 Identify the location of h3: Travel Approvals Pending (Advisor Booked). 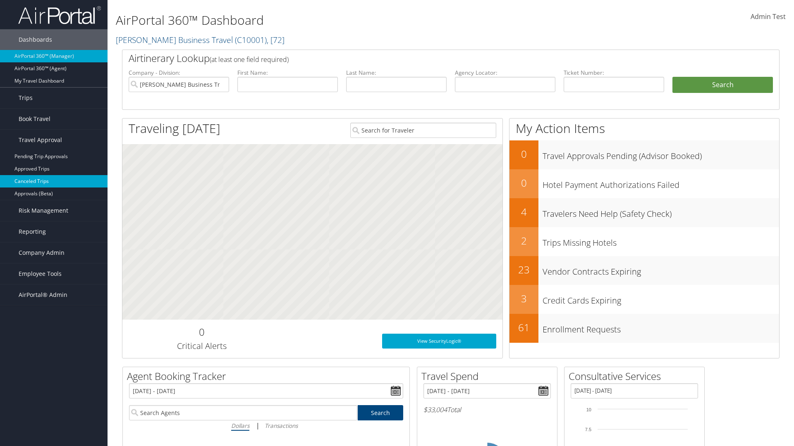
(661, 154).